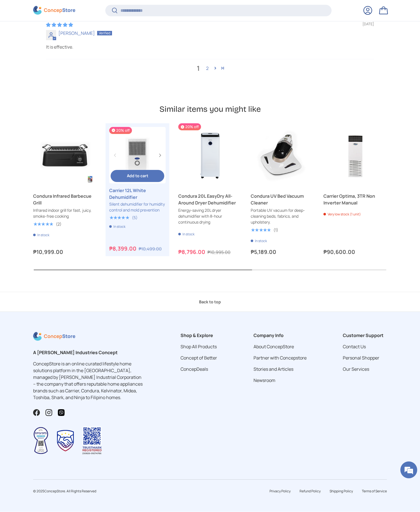 The width and height of the screenshot is (420, 512). I want to click on span: Add to cart, so click(138, 175).